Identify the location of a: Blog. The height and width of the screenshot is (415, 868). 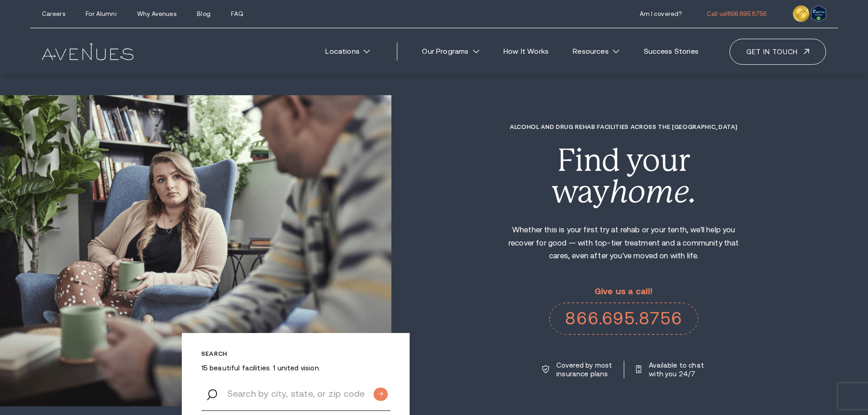
(204, 14).